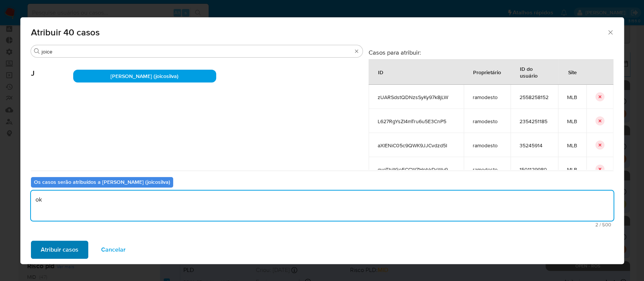  Describe the element at coordinates (534, 121) in the screenshot. I see `span: 2354251185` at that location.